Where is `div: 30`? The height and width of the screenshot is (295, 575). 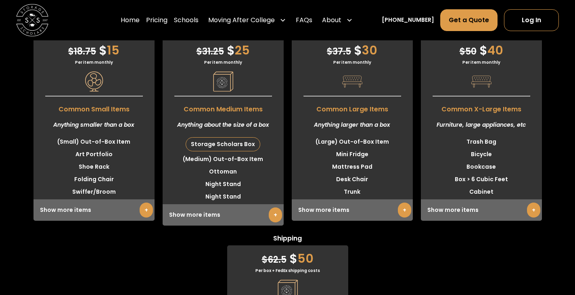
div: 30 is located at coordinates (353, 48).